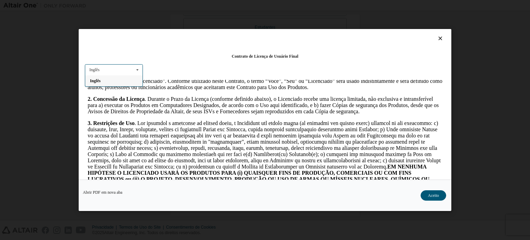 This screenshot has height=240, width=530. I want to click on font: Contrato de Licença de Usuário Final, so click(265, 56).